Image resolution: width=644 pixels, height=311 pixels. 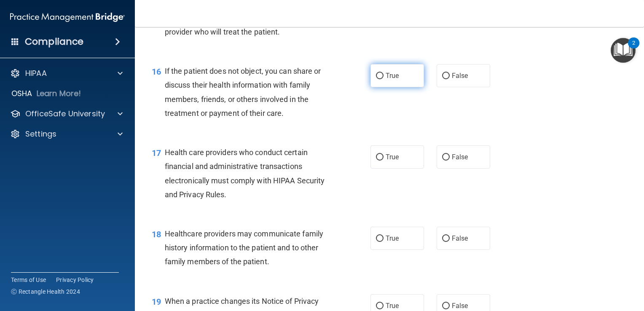 I want to click on p: OSHA, so click(x=22, y=94).